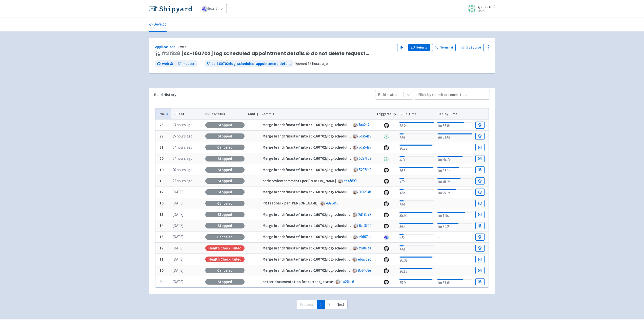  Describe the element at coordinates (417, 203) in the screenshot. I see `div: 4.6s` at that location.